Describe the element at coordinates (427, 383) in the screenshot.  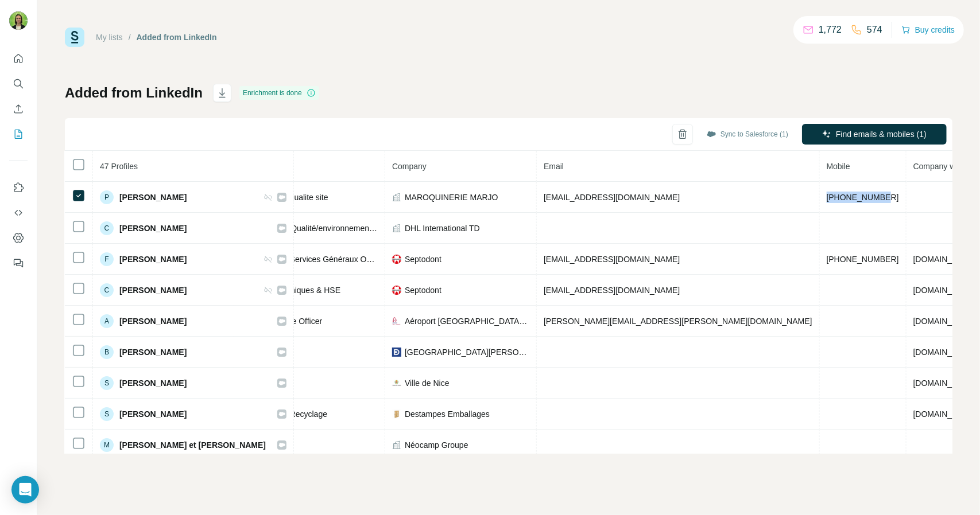
I see `span: Ville de Nice` at that location.